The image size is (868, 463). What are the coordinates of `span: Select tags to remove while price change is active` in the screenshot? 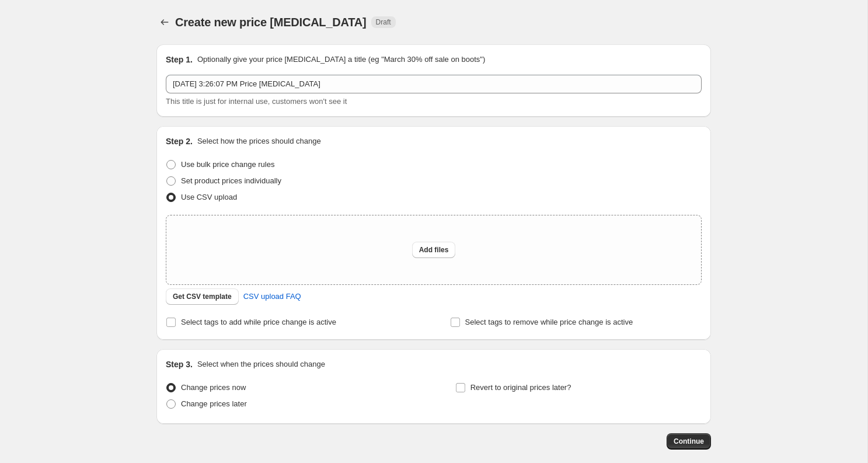 It's located at (549, 321).